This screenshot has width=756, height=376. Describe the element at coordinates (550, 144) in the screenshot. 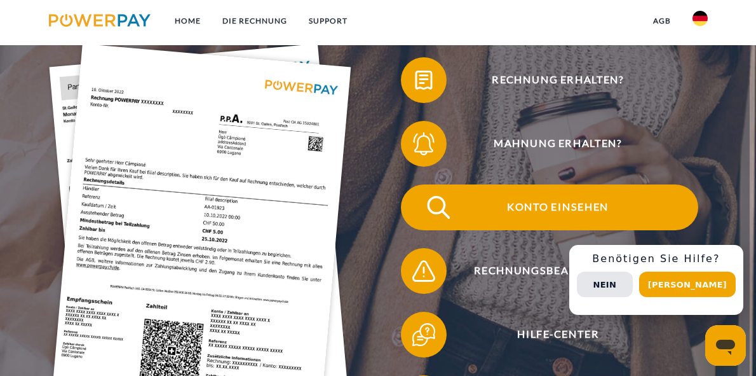

I see `button: Mahnung erhalten?` at that location.